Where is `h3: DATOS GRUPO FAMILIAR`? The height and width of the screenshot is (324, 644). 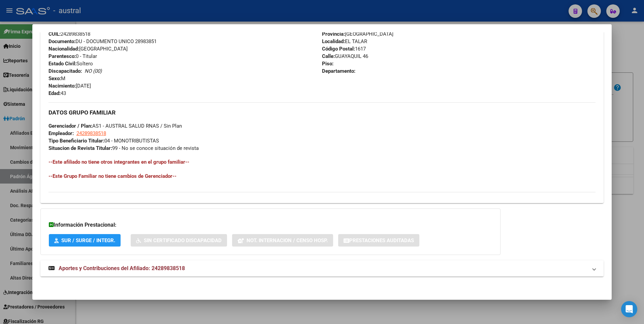
h3: DATOS GRUPO FAMILIAR is located at coordinates (322, 112).